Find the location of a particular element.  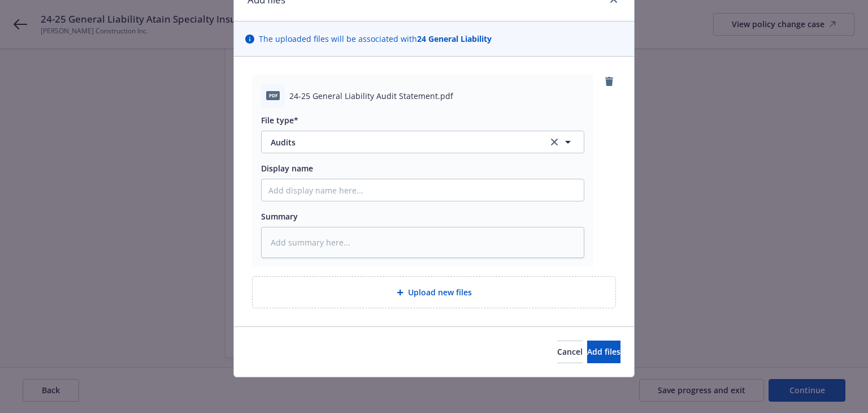

div: Upload new files is located at coordinates (434, 292).